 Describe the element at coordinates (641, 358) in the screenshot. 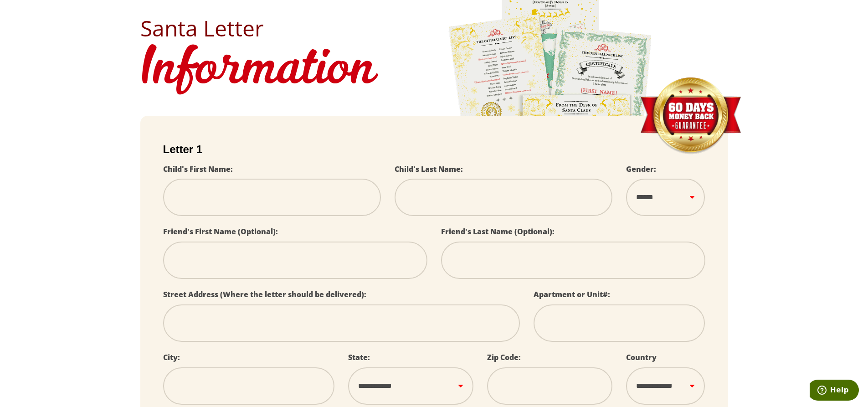

I see `label: Country` at that location.